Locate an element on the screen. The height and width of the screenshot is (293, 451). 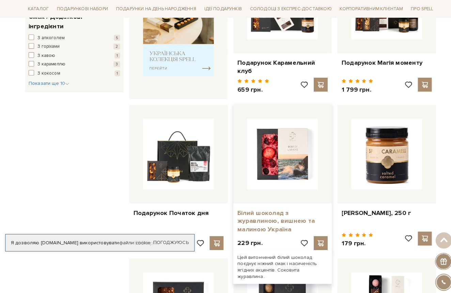
button: З кокосом 1 is located at coordinates (73, 72).